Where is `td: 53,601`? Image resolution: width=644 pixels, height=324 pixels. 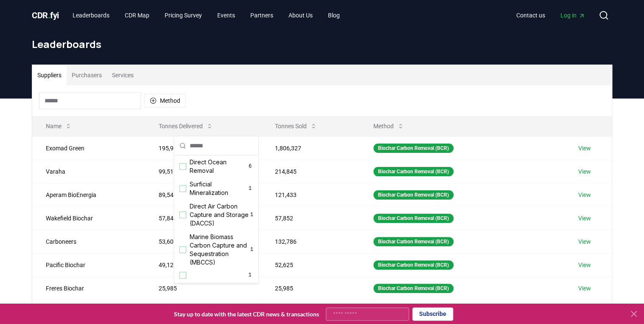
td: 53,601 is located at coordinates (203, 241).